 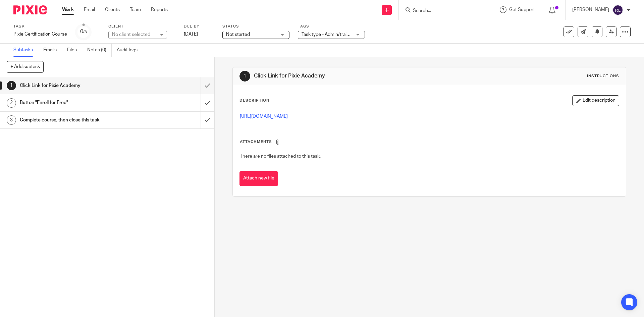 What do you see at coordinates (603, 76) in the screenshot?
I see `div: Instructions` at bounding box center [603, 76].